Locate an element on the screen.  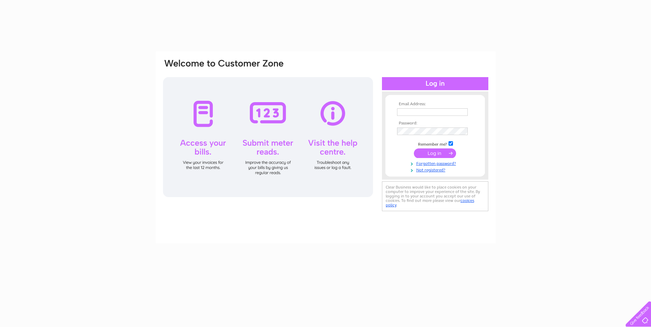
th: Email Address: is located at coordinates (435, 104).